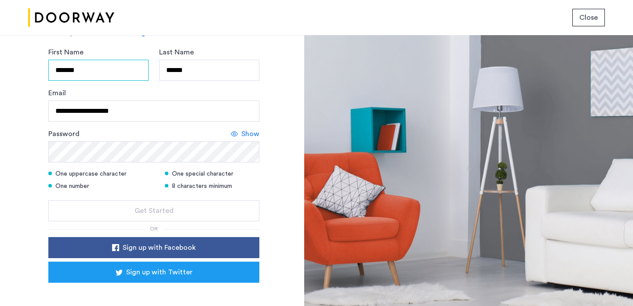 The width and height of the screenshot is (633, 306). Describe the element at coordinates (154, 211) in the screenshot. I see `span: Get Started` at that location.